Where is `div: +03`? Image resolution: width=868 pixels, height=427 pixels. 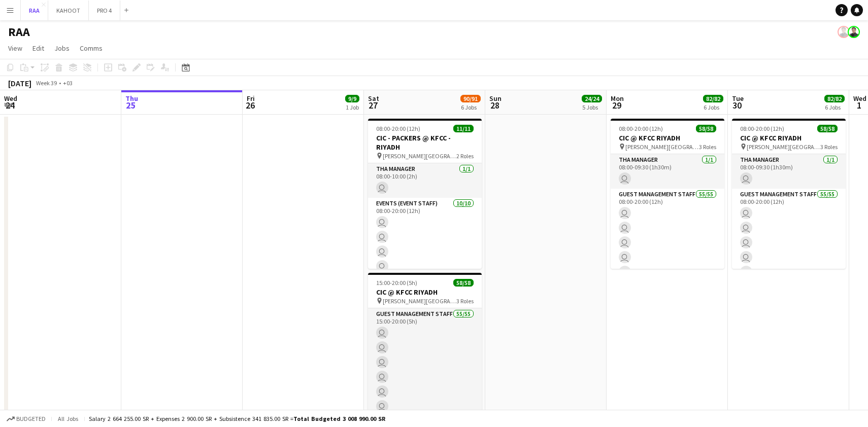
div: +03 is located at coordinates (67, 83).